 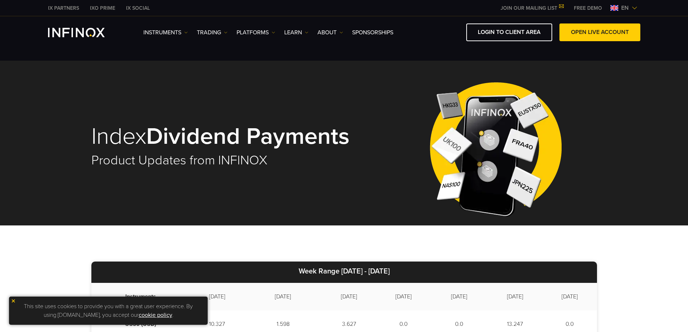 What do you see at coordinates (319, 271) in the screenshot?
I see `strong: Week Range` at bounding box center [319, 271].